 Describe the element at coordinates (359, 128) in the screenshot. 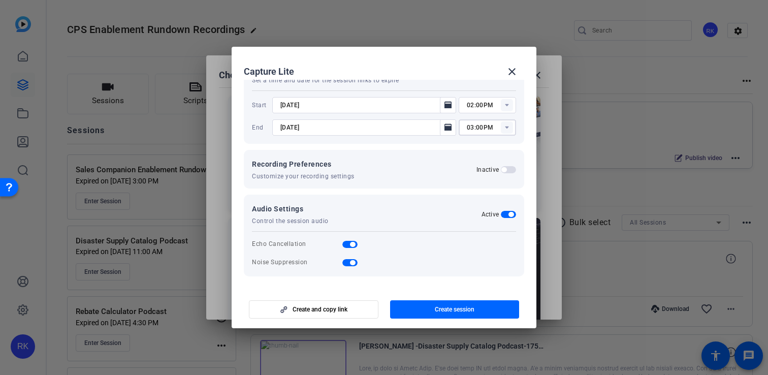

I see `input: Choose expiration date` at that location.